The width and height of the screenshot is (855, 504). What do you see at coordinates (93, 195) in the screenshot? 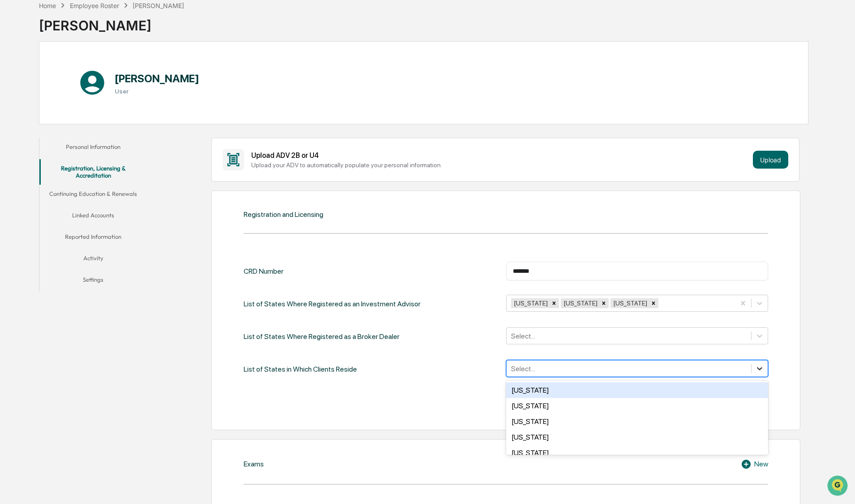
I see `button: Continuing Education & Renewals` at bounding box center [93, 195].